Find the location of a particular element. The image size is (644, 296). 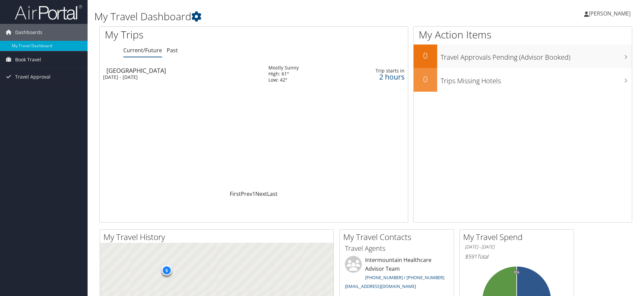

h1: My Trips is located at coordinates (190, 35).